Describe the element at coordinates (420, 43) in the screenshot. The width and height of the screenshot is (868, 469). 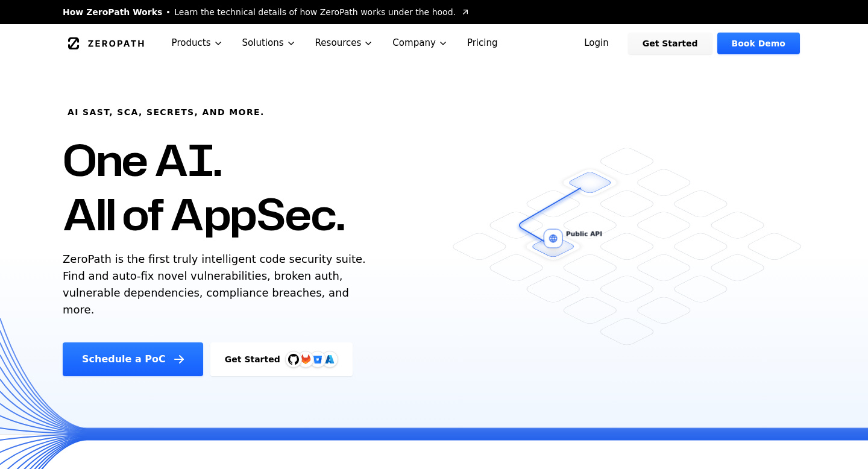
I see `button: Company` at that location.